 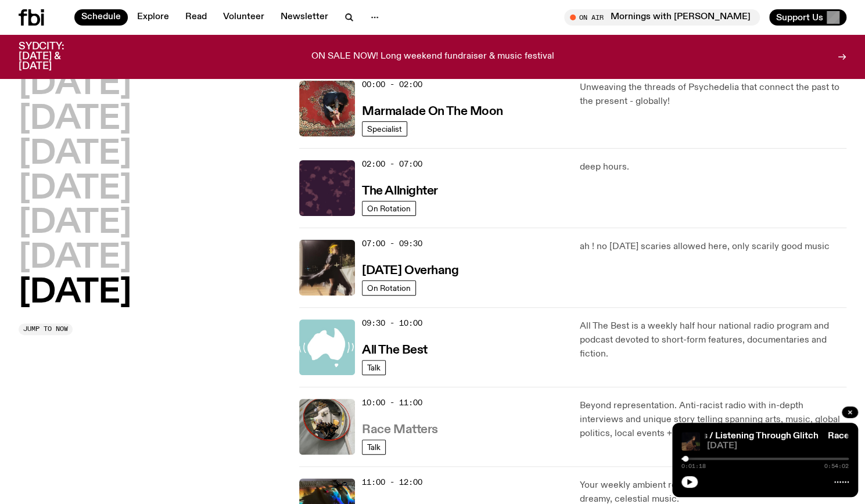 I want to click on p: All The Best is a weekly half hour national radio program and podcast devoted to short-form featu..., so click(x=713, y=340).